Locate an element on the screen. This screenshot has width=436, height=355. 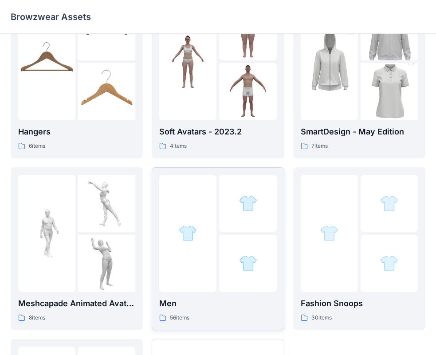
p: 8 items is located at coordinates (37, 317).